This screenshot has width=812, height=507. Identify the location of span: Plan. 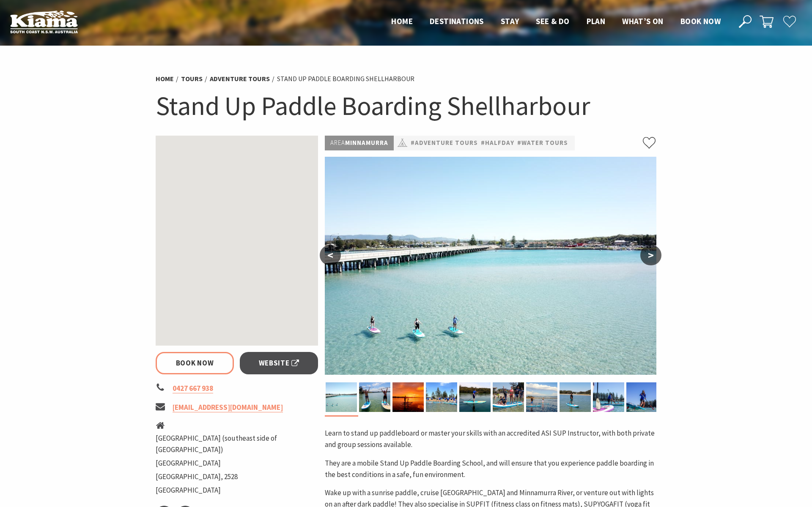
(596, 21).